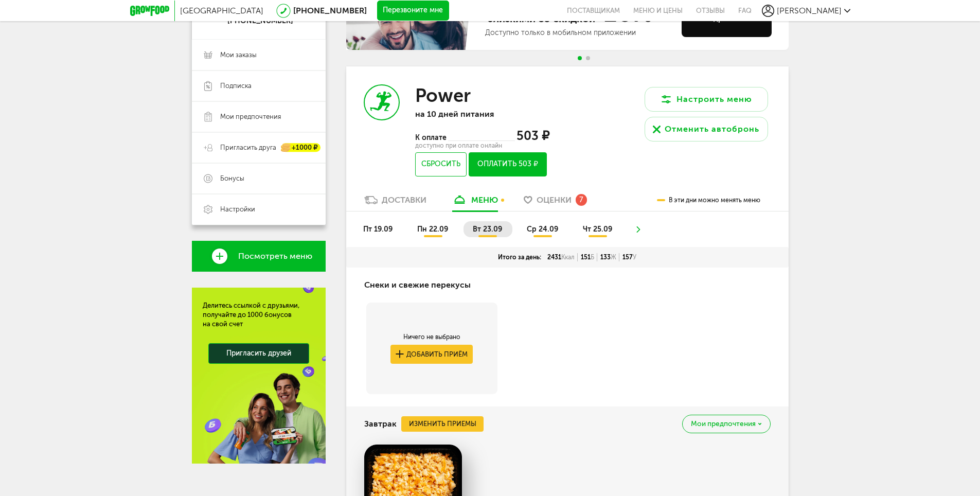 This screenshot has height=496, width=980. Describe the element at coordinates (275, 256) in the screenshot. I see `span: Посмотреть меню` at that location.